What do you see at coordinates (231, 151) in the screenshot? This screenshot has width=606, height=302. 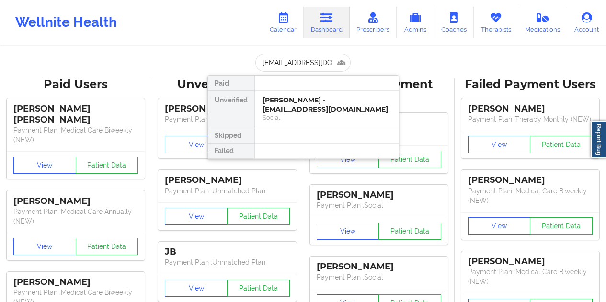 I see `div: Failed` at bounding box center [231, 151].